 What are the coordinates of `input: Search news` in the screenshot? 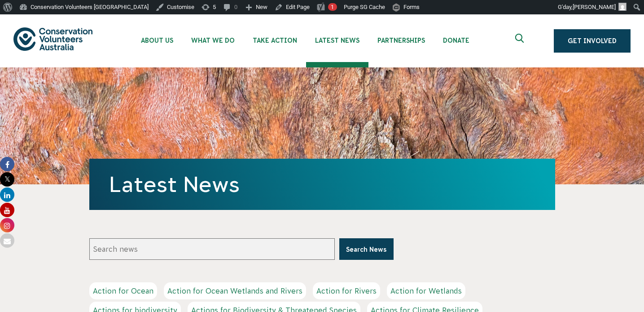 It's located at (212, 249).